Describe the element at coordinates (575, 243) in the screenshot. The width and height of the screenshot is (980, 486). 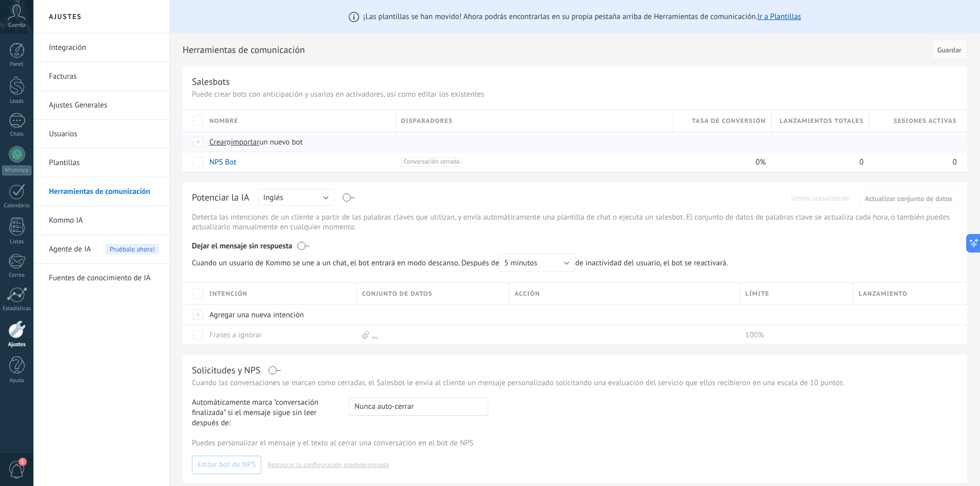
I see `div: Dejar el mensaje sin respuesta` at that location.